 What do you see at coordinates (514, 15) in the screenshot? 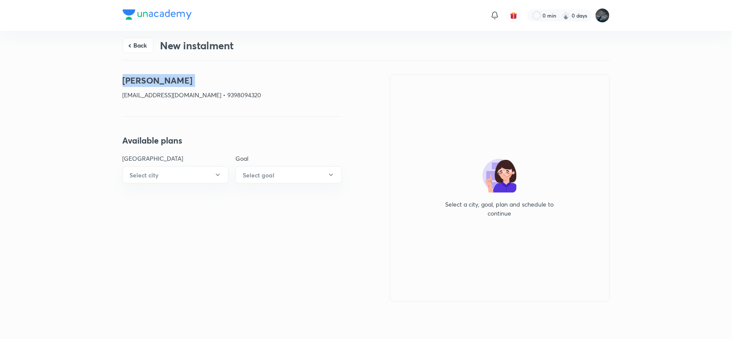
I see `button: avatar` at bounding box center [514, 15].